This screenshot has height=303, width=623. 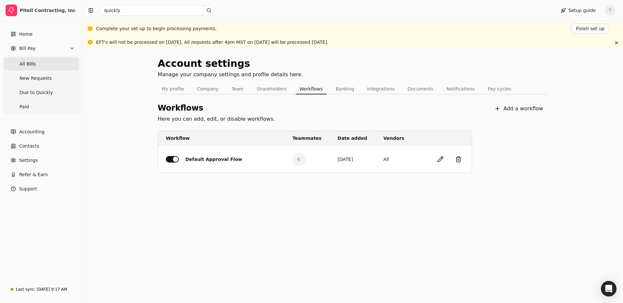 What do you see at coordinates (311, 89) in the screenshot?
I see `button: Workflows` at bounding box center [311, 89].